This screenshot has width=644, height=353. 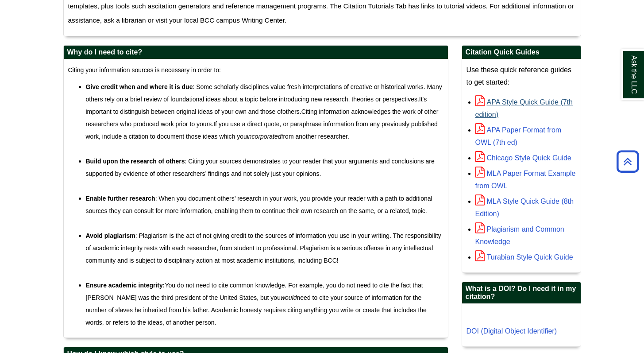 What do you see at coordinates (526, 179) in the screenshot?
I see `a: MLA Paper Format Example from OWL` at bounding box center [526, 179].